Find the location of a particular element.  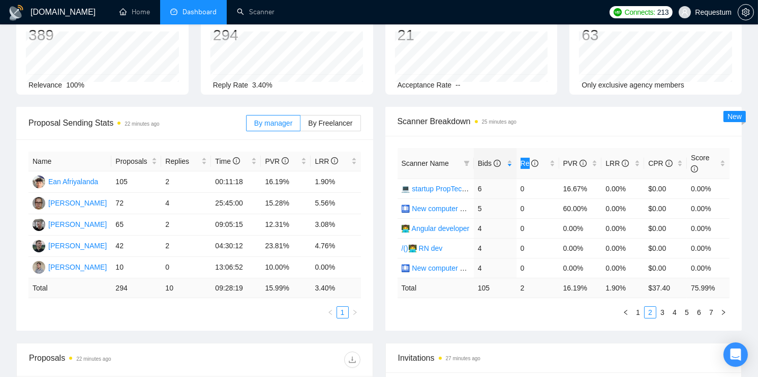

li: Next Page is located at coordinates (723, 312).